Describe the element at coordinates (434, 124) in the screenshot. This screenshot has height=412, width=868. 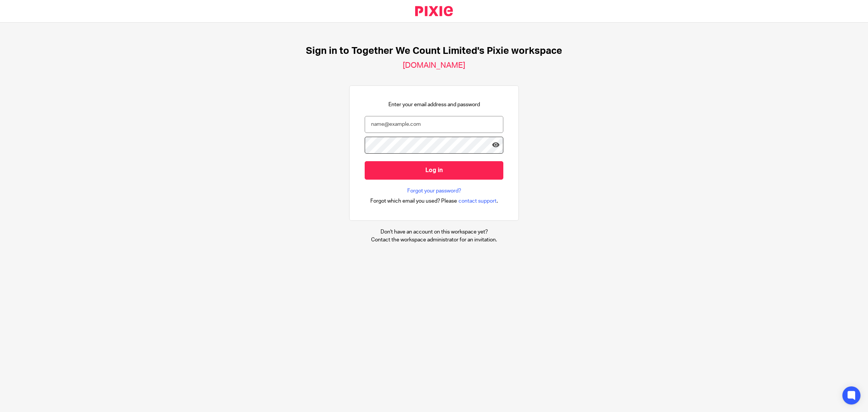
I see `input: name@example.com` at that location.